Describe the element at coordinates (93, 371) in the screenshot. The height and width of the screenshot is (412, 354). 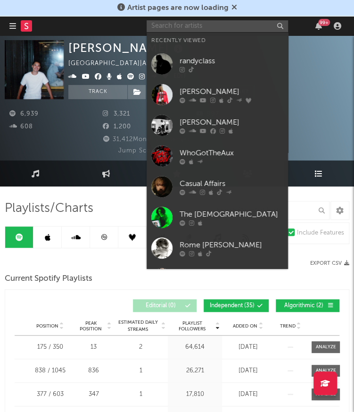
I see `div: 836` at that location.